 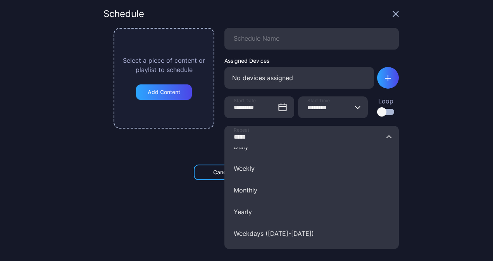 What do you see at coordinates (242, 130) in the screenshot?
I see `span: Repeat` at bounding box center [242, 130].